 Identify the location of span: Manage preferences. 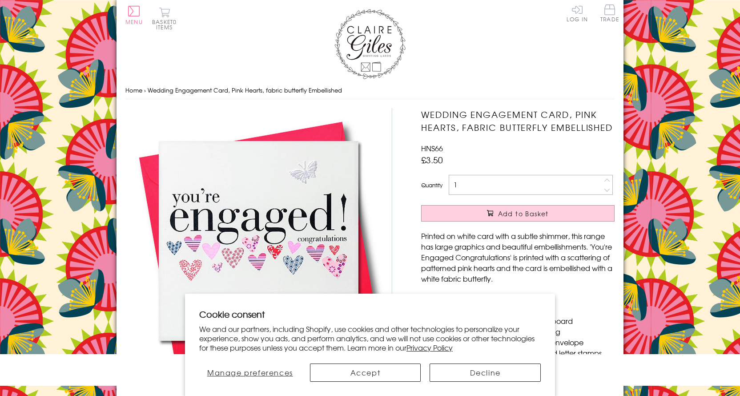
(250, 372).